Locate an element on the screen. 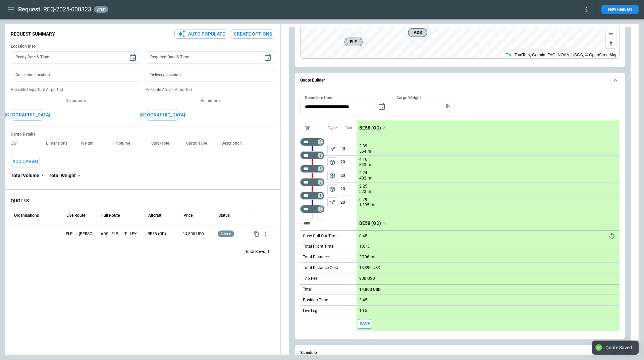  p: 6:29 is located at coordinates (363, 200).